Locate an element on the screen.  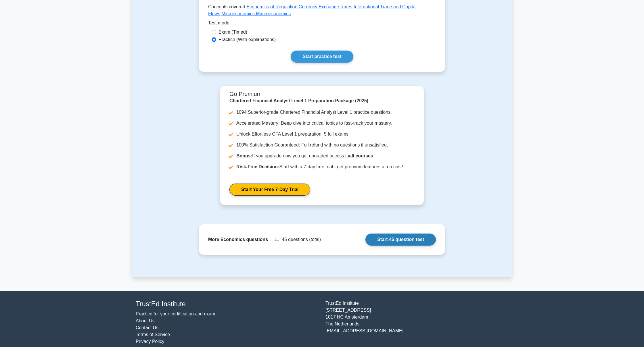
label: Exam (Timed) is located at coordinates (233, 32).